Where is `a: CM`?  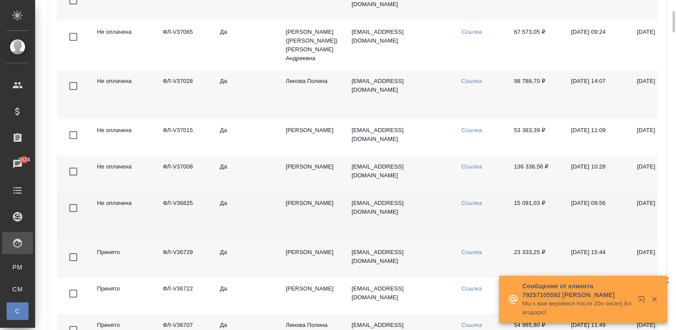 a: CM is located at coordinates (18, 289).